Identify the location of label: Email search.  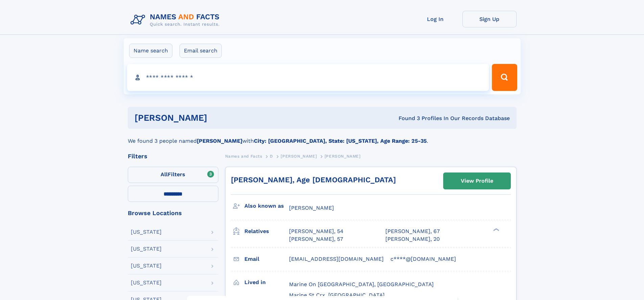
(200, 51).